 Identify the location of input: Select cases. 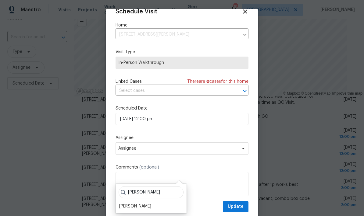
(173, 91).